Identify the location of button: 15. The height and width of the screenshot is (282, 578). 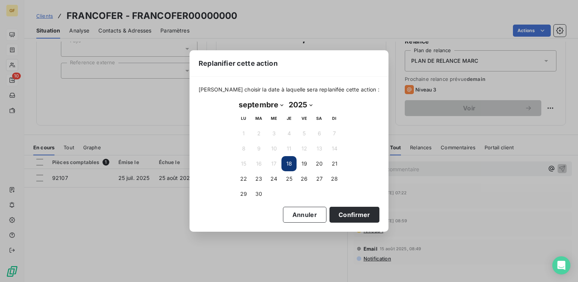
(244, 164).